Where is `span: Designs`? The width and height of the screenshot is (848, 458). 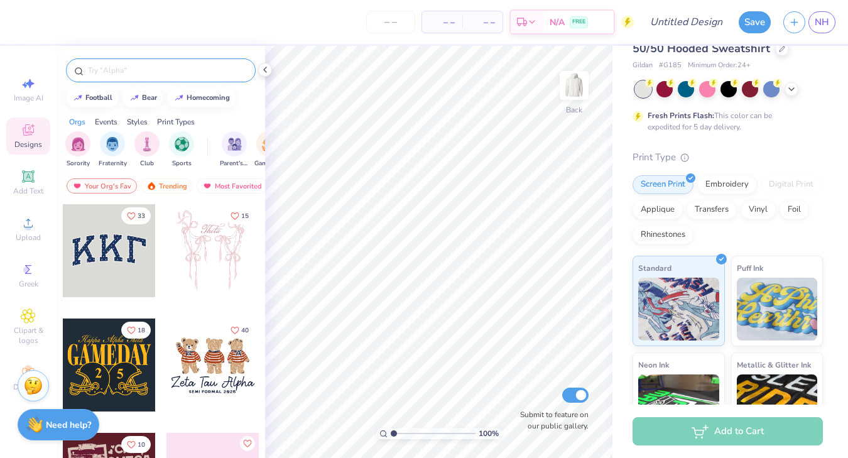
span: Designs is located at coordinates (28, 145).